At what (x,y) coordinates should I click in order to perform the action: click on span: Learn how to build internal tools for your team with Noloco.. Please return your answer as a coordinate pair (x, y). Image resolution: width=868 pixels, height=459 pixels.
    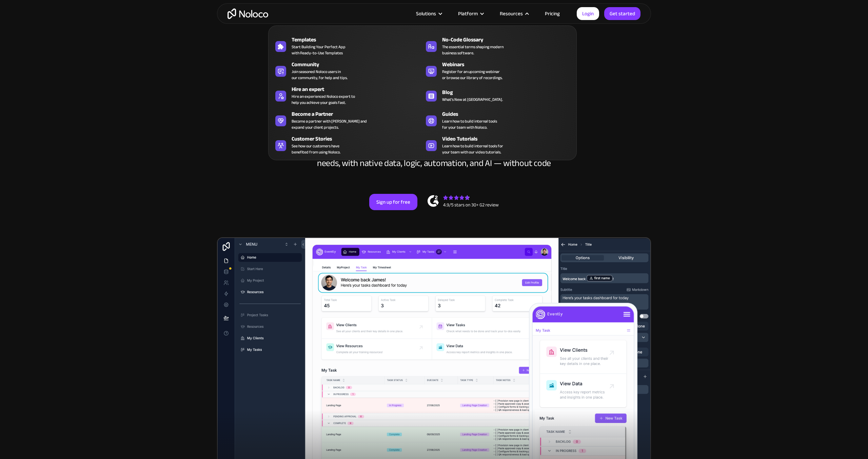
    Looking at the image, I should click on (470, 124).